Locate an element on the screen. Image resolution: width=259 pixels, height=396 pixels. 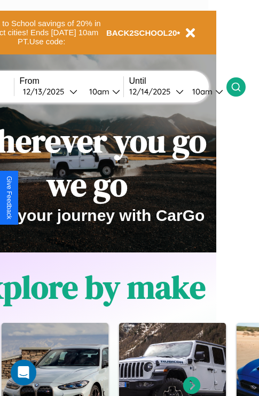
label: Until is located at coordinates (178, 81).